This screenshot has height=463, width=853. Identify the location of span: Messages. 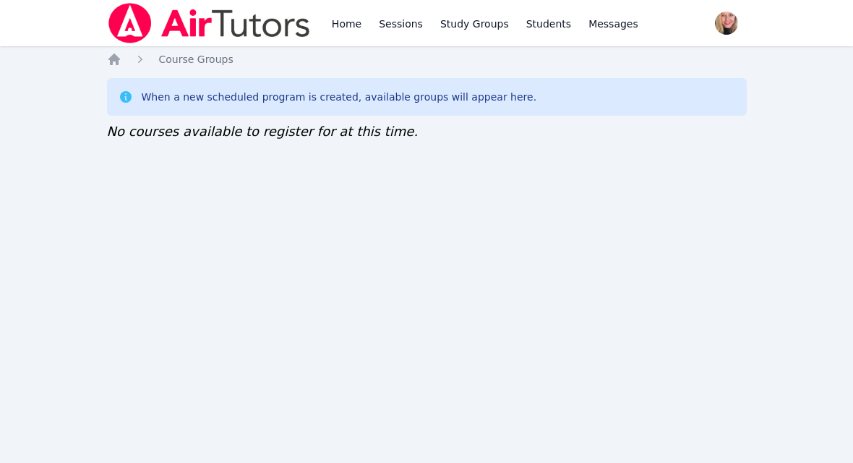
(613, 24).